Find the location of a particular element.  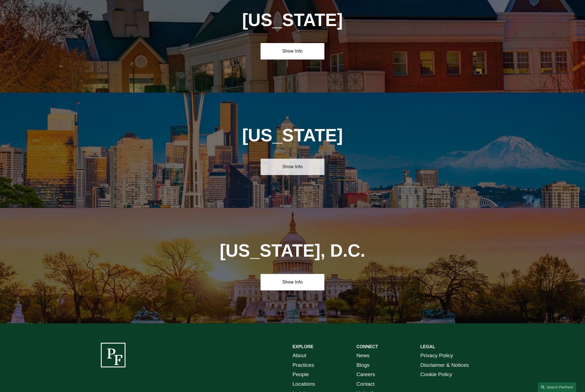

strong: LEGAL is located at coordinates (428, 346).